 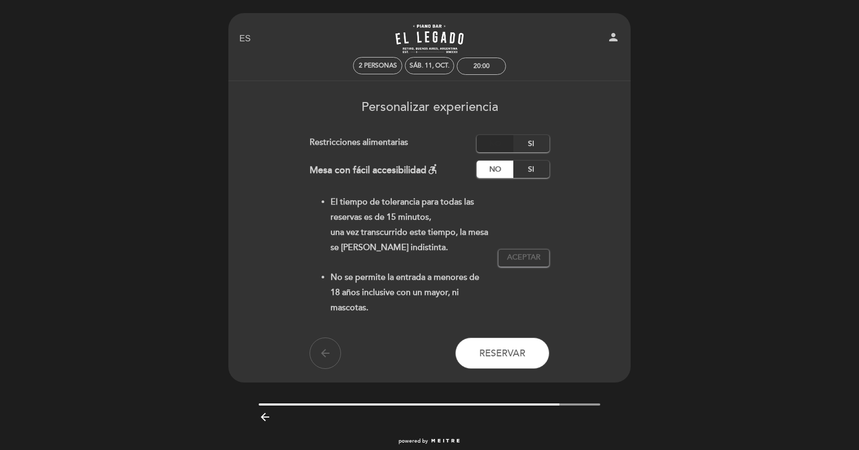 What do you see at coordinates (429, 39) in the screenshot?
I see `a: El Legado Piano Bar` at bounding box center [429, 39].